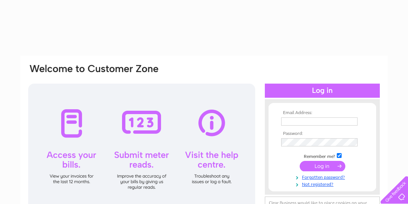  What do you see at coordinates (323, 183) in the screenshot?
I see `a: Not registered?` at bounding box center [323, 183].